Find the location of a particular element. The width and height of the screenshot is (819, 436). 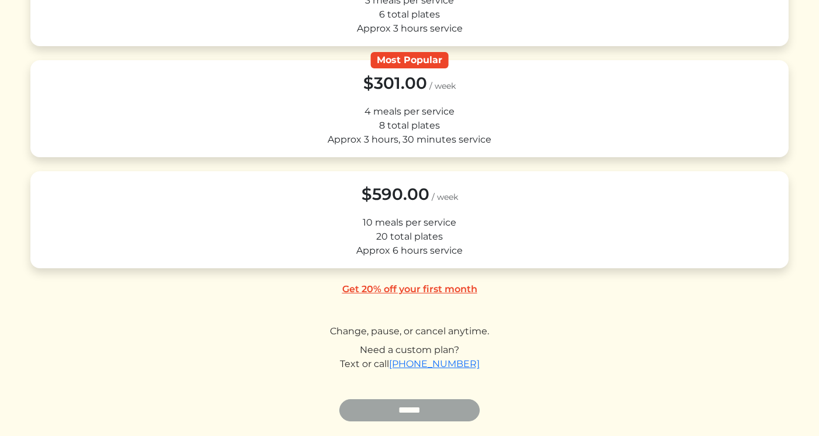

div: Approx 3 hours service is located at coordinates (409, 29).